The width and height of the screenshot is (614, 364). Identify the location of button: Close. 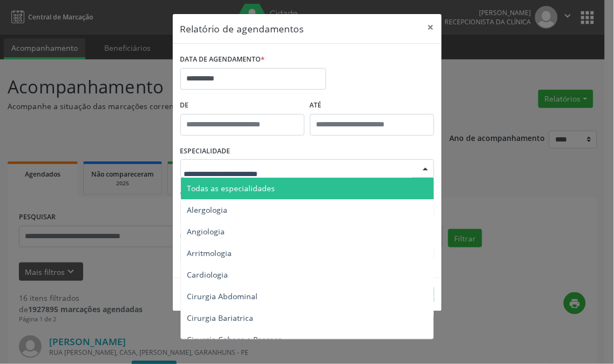
(431, 27).